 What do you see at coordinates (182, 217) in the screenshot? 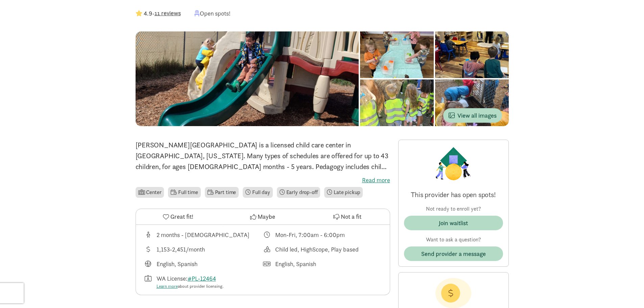
I see `span: Great fit!` at bounding box center [182, 217].